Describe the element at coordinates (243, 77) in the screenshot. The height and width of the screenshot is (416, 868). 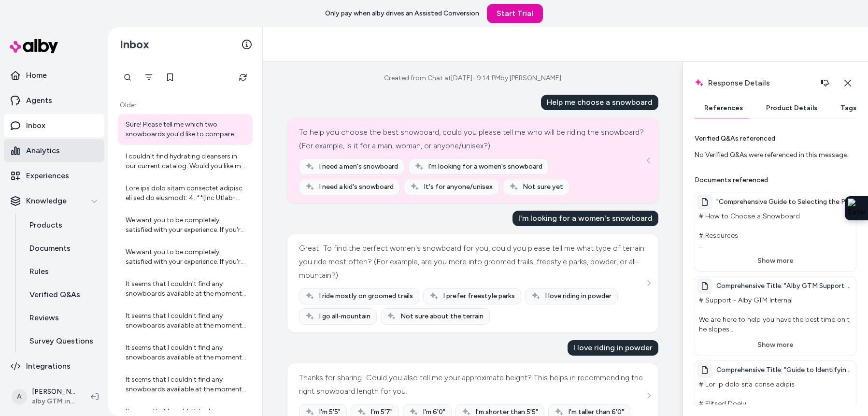
I see `button: Refresh` at that location.